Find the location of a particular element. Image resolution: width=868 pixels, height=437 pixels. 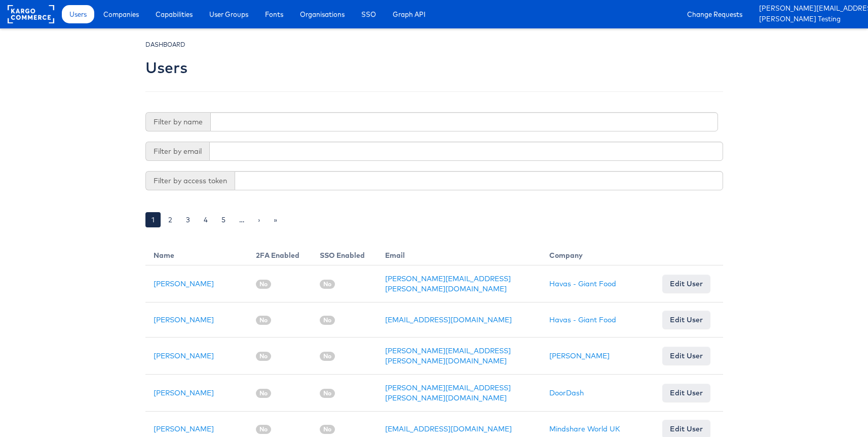

th: Email is located at coordinates (459, 254).